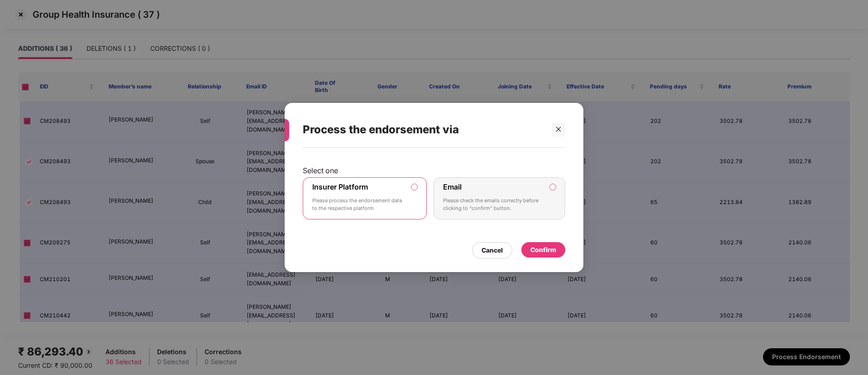 Image resolution: width=868 pixels, height=375 pixels. What do you see at coordinates (559, 129) in the screenshot?
I see `span: close` at bounding box center [559, 129].